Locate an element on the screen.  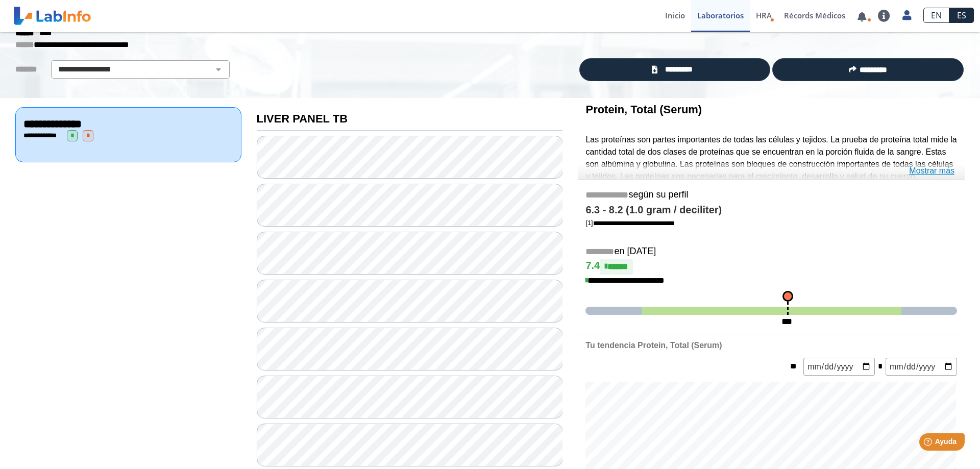
b: Protein, Total (Serum) is located at coordinates (643, 109).